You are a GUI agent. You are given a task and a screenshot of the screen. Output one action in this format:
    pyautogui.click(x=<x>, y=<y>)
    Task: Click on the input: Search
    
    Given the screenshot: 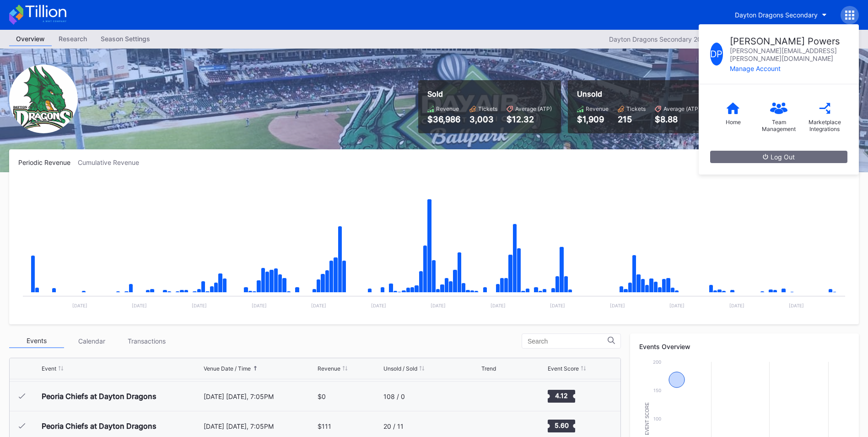 What is the action you would take?
    pyautogui.click(x=568, y=341)
    